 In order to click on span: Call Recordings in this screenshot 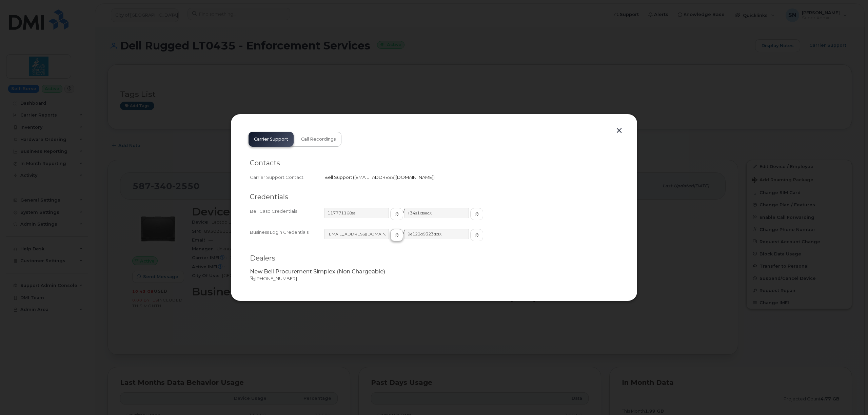, I will do `click(319, 139)`.